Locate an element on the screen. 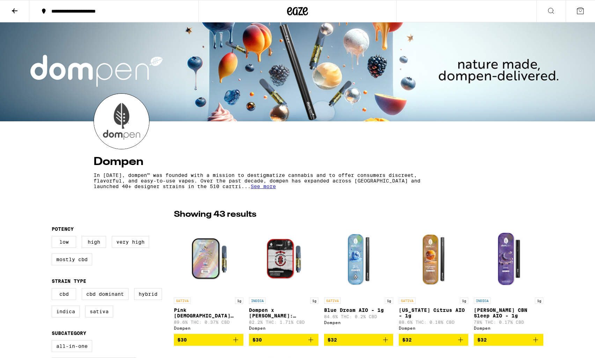 The width and height of the screenshot is (595, 358). label: CBD Dominant is located at coordinates (105, 294).